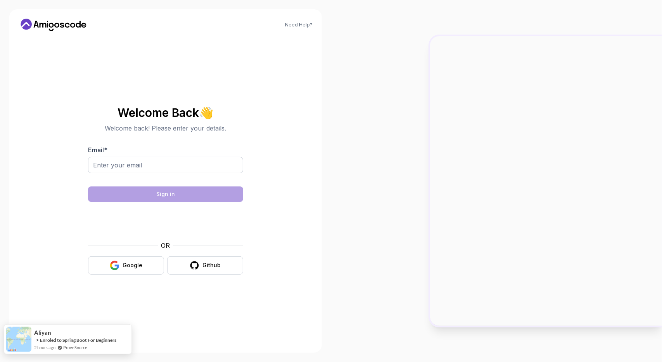  What do you see at coordinates (166, 128) in the screenshot?
I see `p: Welcome back! Please enter your details.` at bounding box center [166, 128].